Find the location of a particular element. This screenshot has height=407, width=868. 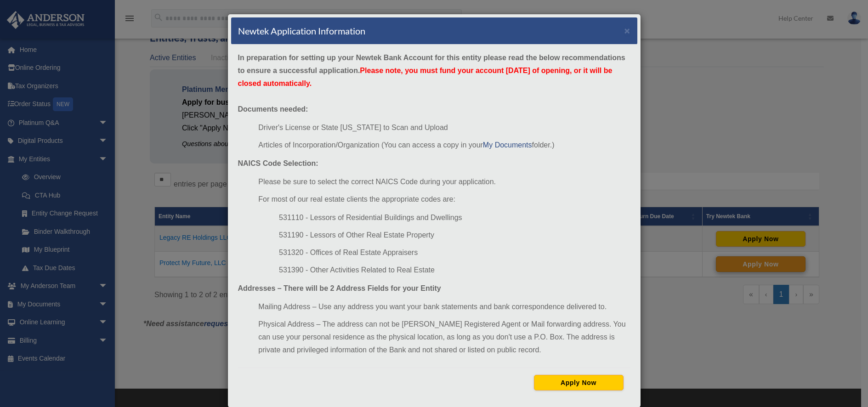

li: Please be sure to select the correct NAICS Code during your application. is located at coordinates (444, 182).